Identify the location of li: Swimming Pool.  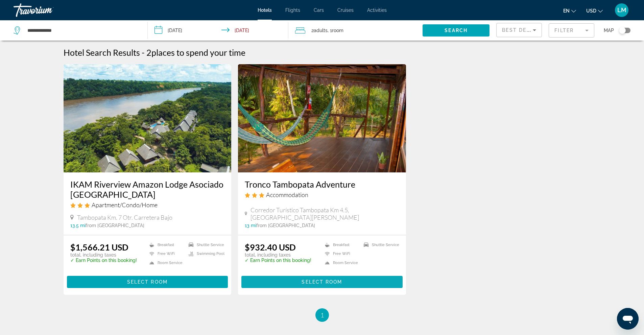
(205, 254).